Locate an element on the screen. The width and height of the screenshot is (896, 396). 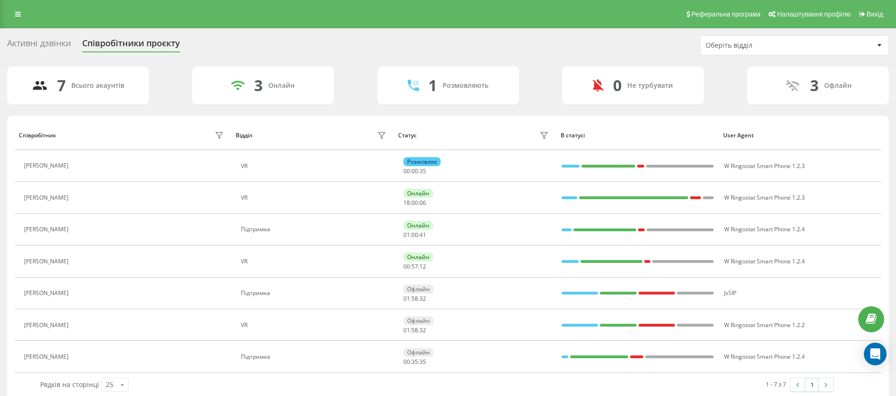
div: Не турбувати is located at coordinates (650, 85).